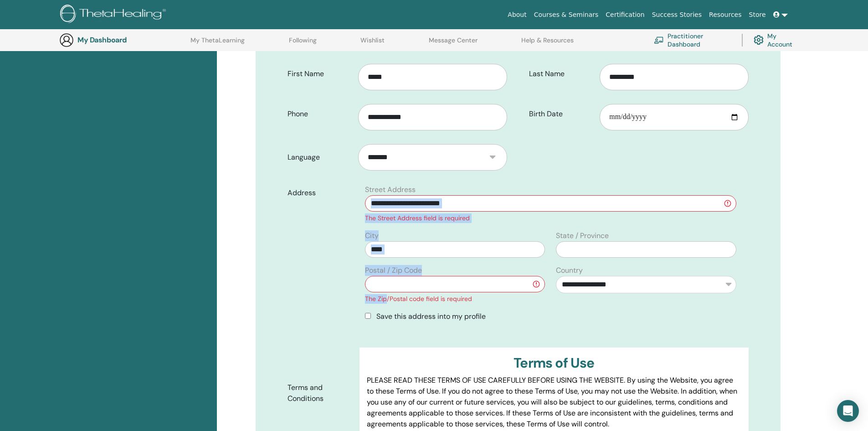  What do you see at coordinates (455, 299) in the screenshot?
I see `div: The Zip/Postal code field is required` at bounding box center [455, 299].